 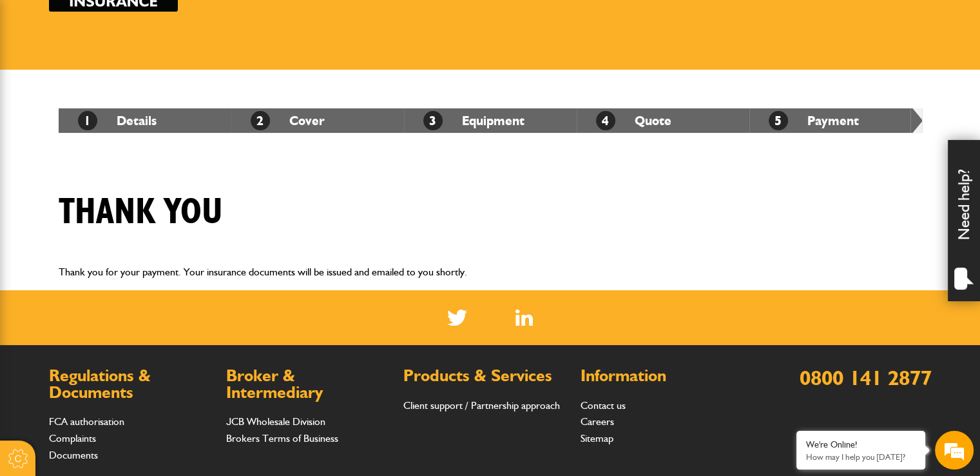 I want to click on a: FCA authorisation, so click(x=86, y=421).